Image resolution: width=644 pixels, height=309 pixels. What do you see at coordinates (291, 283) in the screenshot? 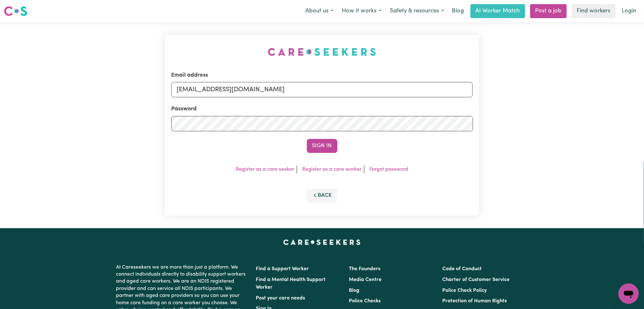
I see `a: Find a Mental Health Support Worker` at bounding box center [291, 283].